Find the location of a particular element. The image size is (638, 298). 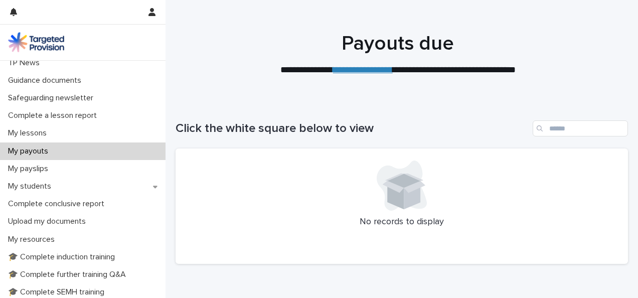

h1: Click the white square below to view is located at coordinates (352, 128).